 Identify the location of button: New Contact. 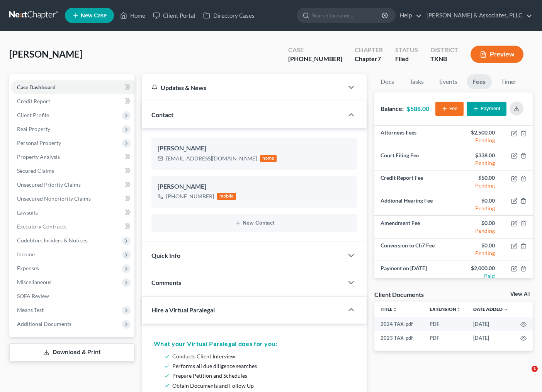
(255, 223).